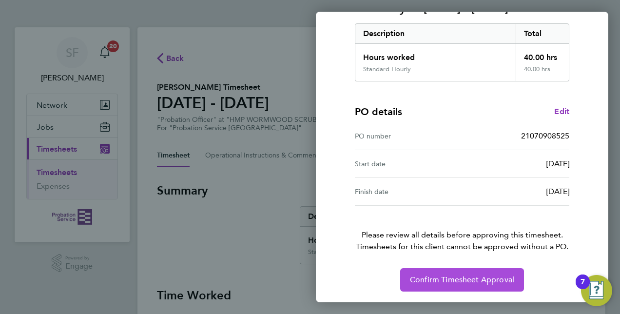 Image resolution: width=620 pixels, height=314 pixels. What do you see at coordinates (462, 229) in the screenshot?
I see `p: Please review all details before approving this timesheet.` at bounding box center [462, 229].